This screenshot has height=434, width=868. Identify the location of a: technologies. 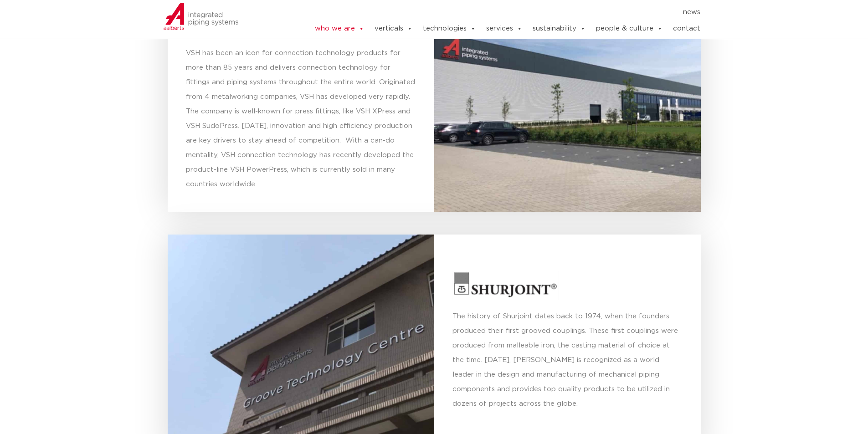
(449, 28).